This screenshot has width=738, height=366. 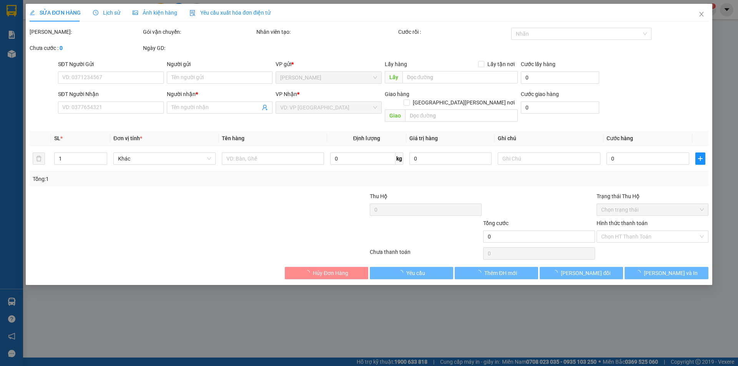 I want to click on div: Tổng: 1, so click(x=159, y=179).